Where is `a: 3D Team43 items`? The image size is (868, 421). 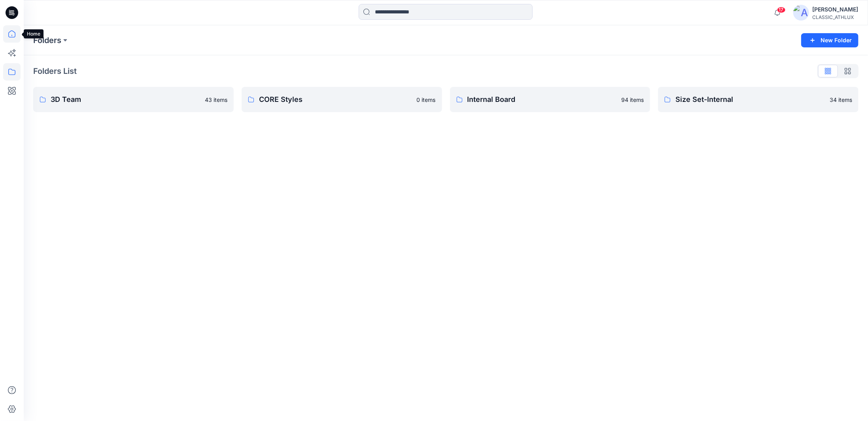 a: 3D Team43 items is located at coordinates (133, 100).